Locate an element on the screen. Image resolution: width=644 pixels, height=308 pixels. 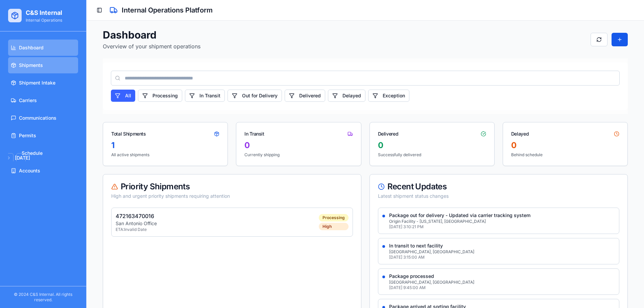
a: Communications is located at coordinates (43, 118).